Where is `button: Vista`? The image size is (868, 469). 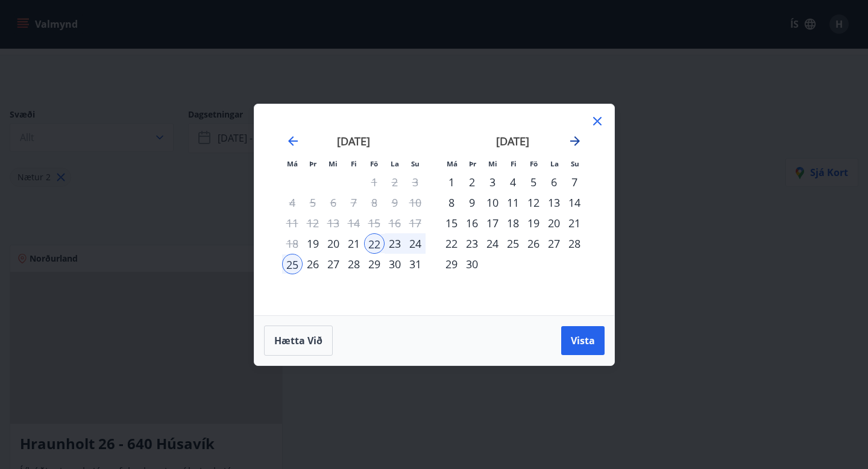 button: Vista is located at coordinates (583, 341).